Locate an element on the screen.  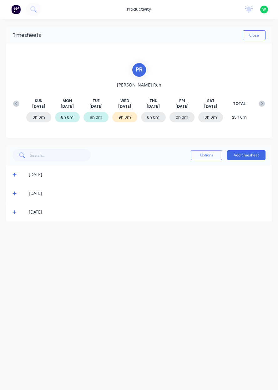
button: Close is located at coordinates (254, 35).